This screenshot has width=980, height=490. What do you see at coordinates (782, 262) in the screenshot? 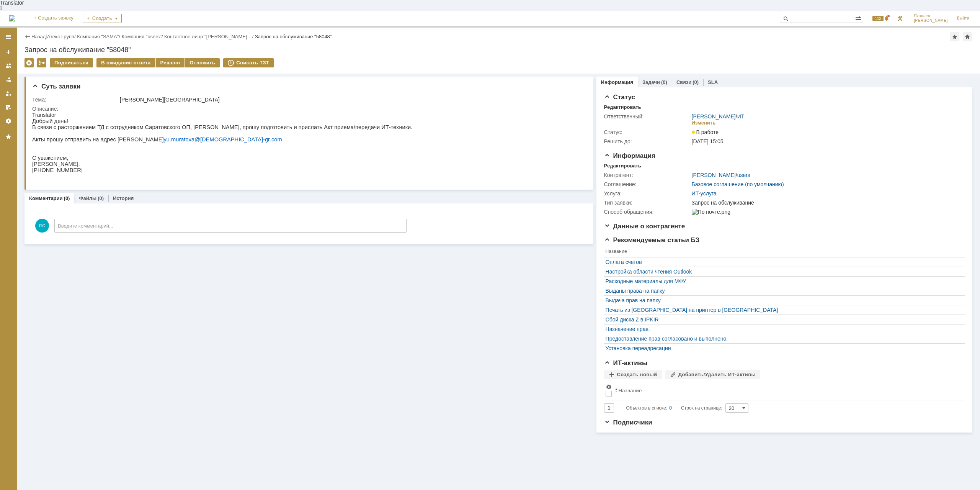
I see `a: Оплата счетов` at bounding box center [782, 262].